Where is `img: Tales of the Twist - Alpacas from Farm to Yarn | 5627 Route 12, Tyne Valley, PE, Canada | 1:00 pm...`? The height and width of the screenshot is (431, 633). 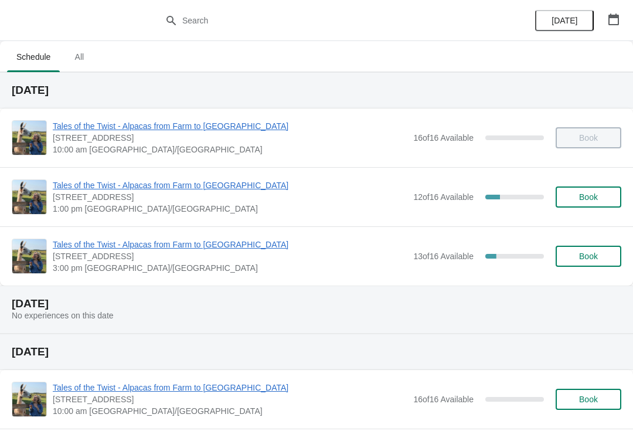 img: Tales of the Twist - Alpacas from Farm to Yarn | 5627 Route 12, Tyne Valley, PE, Canada | 1:00 pm... is located at coordinates (29, 197).